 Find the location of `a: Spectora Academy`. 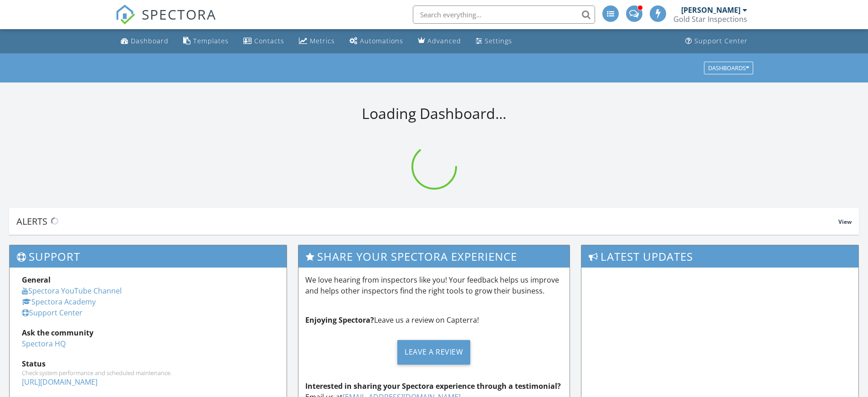

a: Spectora Academy is located at coordinates (59, 302).